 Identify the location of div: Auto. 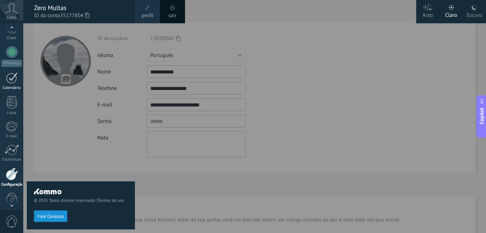
(428, 14).